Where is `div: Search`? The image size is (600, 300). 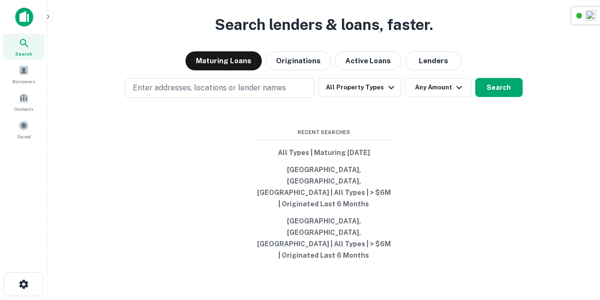 div: Search is located at coordinates (24, 47).